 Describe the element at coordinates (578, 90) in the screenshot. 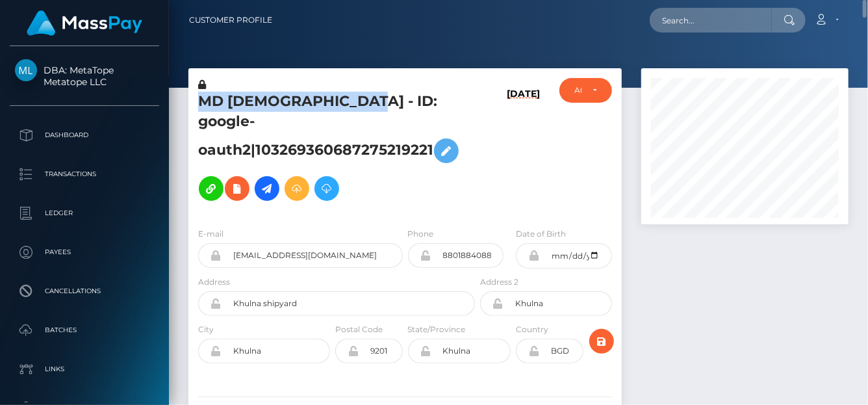

I see `div: ACTIVE` at that location.